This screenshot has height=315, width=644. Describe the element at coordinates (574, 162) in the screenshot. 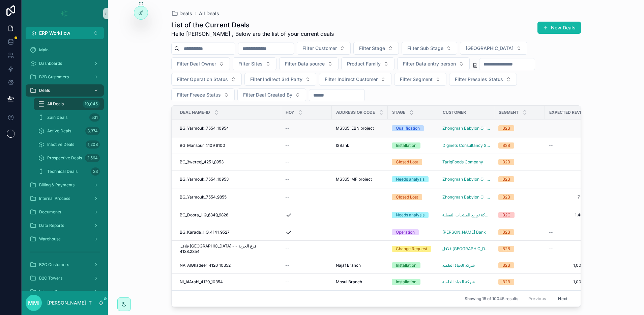

I see `span: 300.00` at that location.